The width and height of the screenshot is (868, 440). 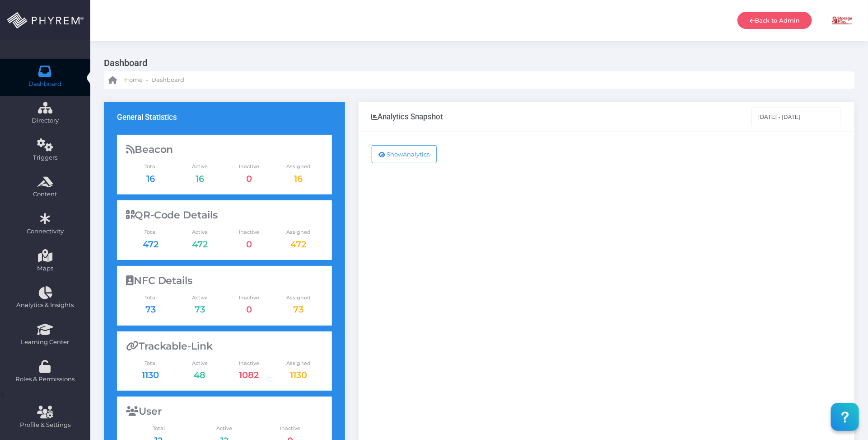 I want to click on span: Analytics & Insights, so click(x=45, y=305).